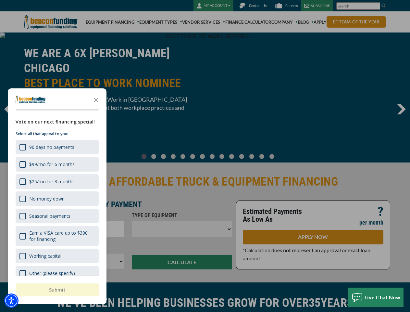 The width and height of the screenshot is (410, 312). Describe the element at coordinates (96, 99) in the screenshot. I see `button: Close the survey` at that location.